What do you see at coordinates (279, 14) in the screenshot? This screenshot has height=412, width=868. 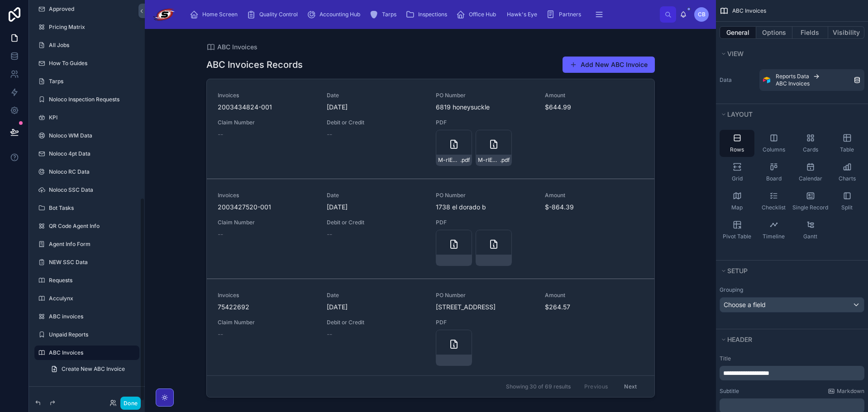 I see `span: Quality Control` at bounding box center [279, 14].